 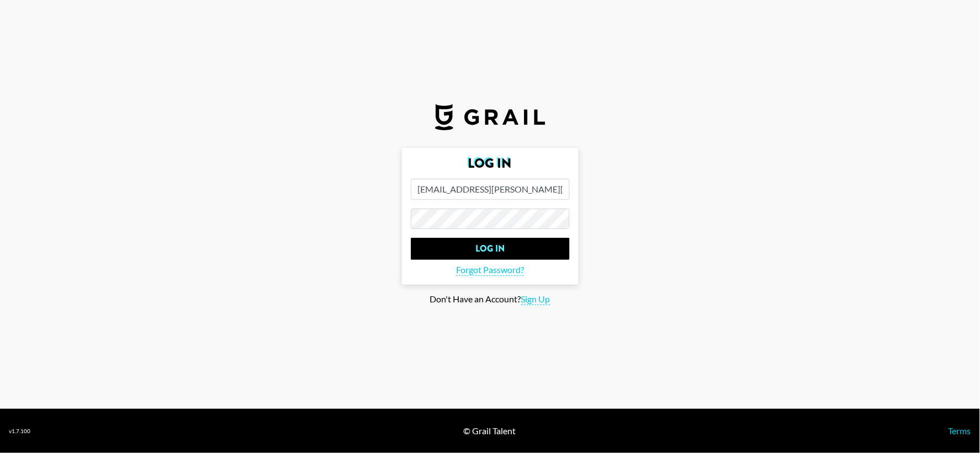 What do you see at coordinates (960, 431) in the screenshot?
I see `a: Terms` at bounding box center [960, 431].